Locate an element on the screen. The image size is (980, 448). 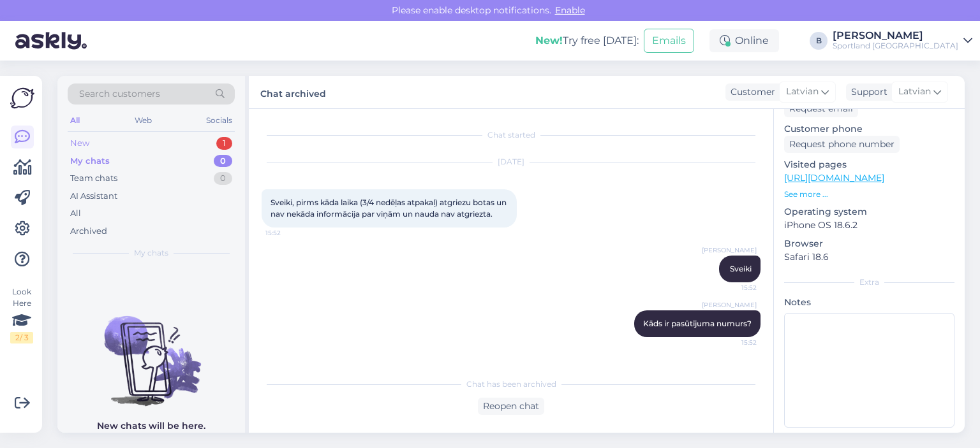
div: Online is located at coordinates (744, 41).